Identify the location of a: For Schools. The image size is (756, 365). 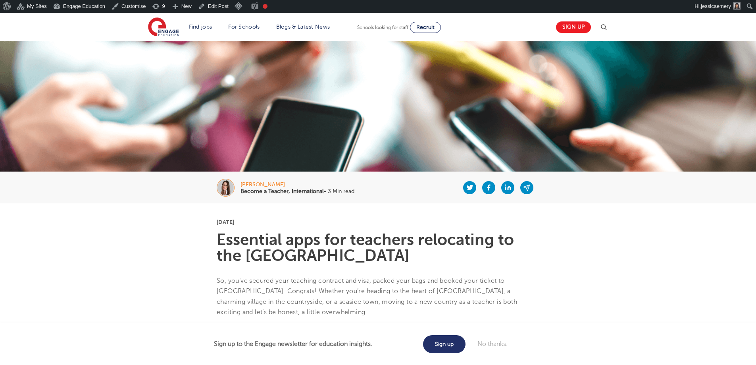
(244, 27).